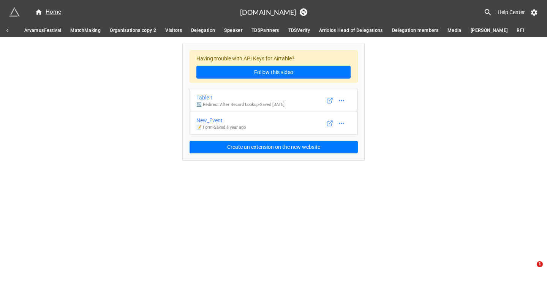 This screenshot has height=287, width=547. I want to click on span: ArvamusFestival, so click(43, 30).